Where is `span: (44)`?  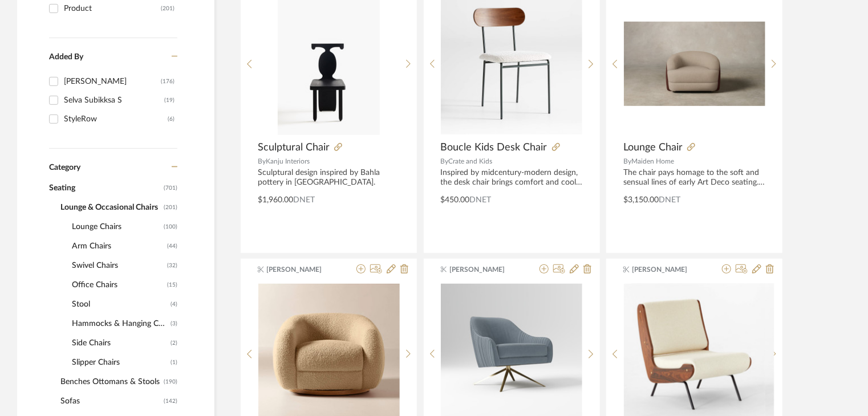
span: (44) is located at coordinates (172, 246).